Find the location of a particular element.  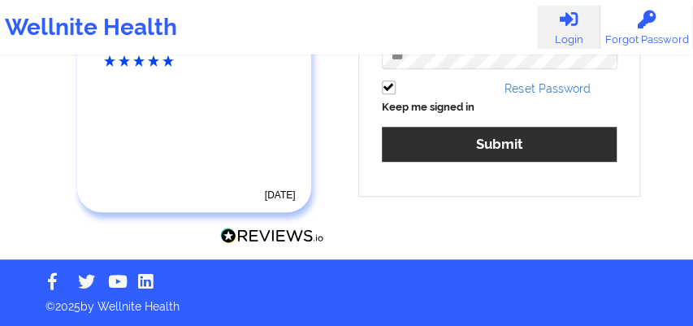

a: Reviews.io Logo is located at coordinates (272, 238).